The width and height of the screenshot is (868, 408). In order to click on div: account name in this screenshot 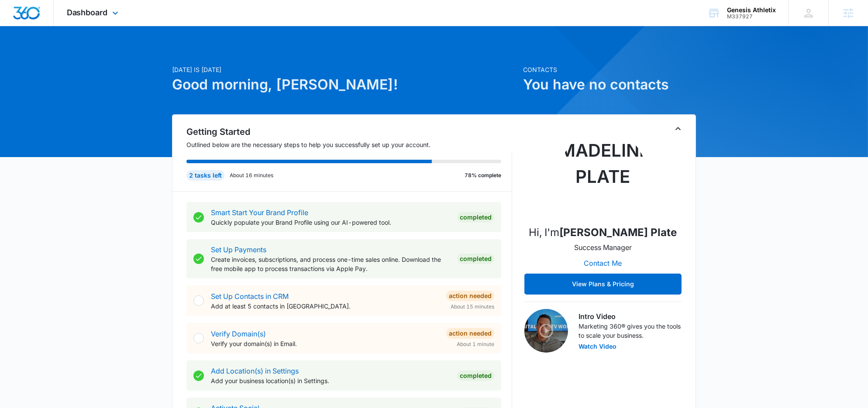, I will do `click(751, 10)`.